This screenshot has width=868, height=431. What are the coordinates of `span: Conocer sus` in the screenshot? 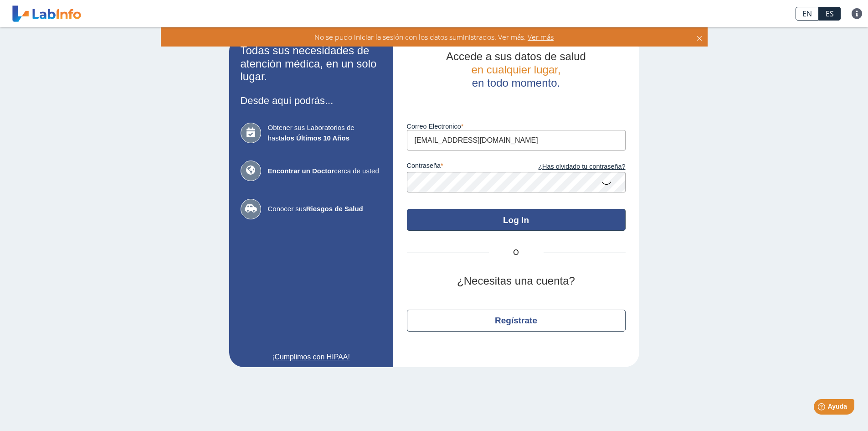 It's located at (325, 209).